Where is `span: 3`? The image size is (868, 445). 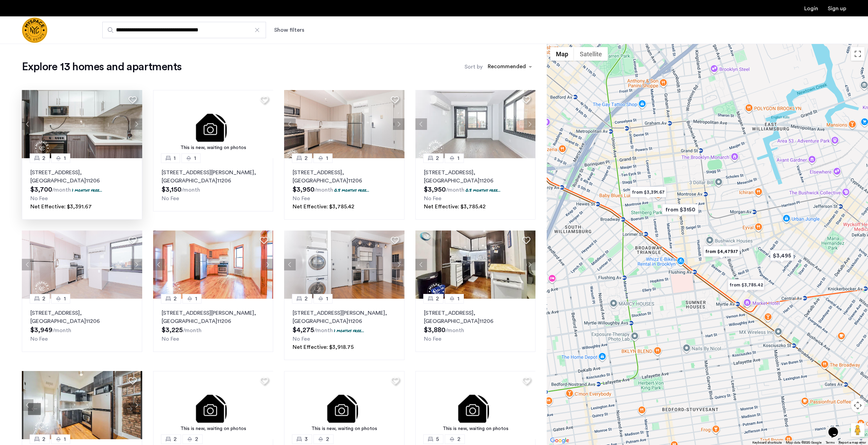 span: 3 is located at coordinates (306, 440).